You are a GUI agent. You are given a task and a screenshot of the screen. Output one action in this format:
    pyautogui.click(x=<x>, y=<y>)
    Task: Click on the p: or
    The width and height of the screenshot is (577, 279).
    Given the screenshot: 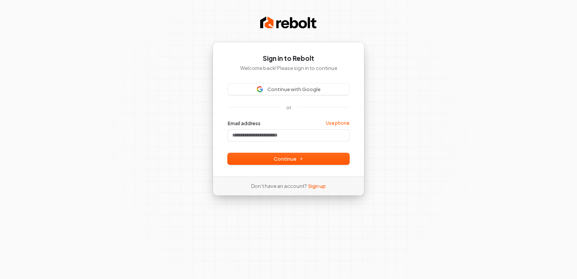 What is the action you would take?
    pyautogui.click(x=289, y=107)
    